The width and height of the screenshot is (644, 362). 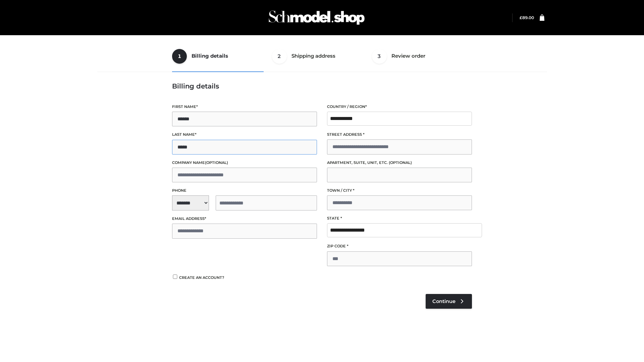 What do you see at coordinates (527, 18) in the screenshot?
I see `bdi: 89.00` at bounding box center [527, 18].